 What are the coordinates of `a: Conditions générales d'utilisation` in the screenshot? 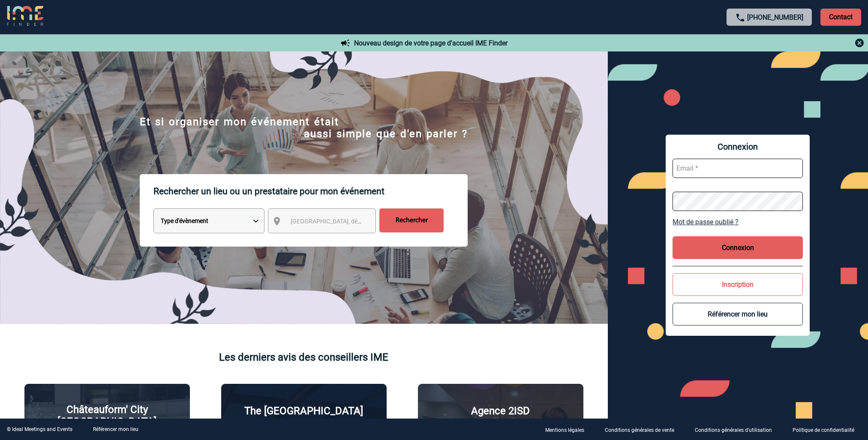 It's located at (737, 429).